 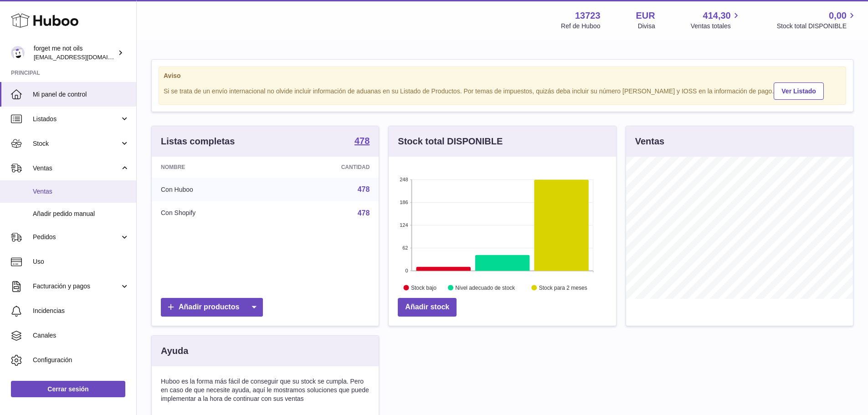 I want to click on a: Añadir productos, so click(x=212, y=308).